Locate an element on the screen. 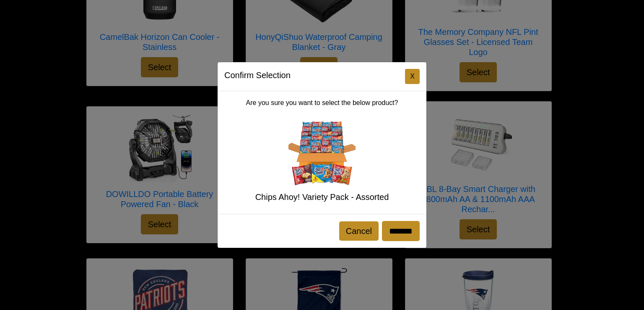 The image size is (644, 310). h5: Chips Ahoy! Variety Pack - Assorted is located at coordinates (322, 197).